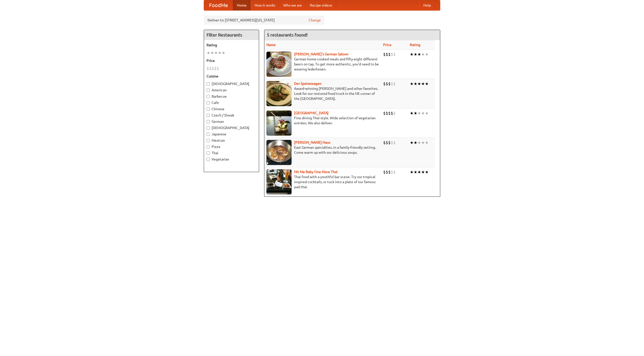 The height and width of the screenshot is (356, 644). I want to click on a: Home, so click(242, 5).